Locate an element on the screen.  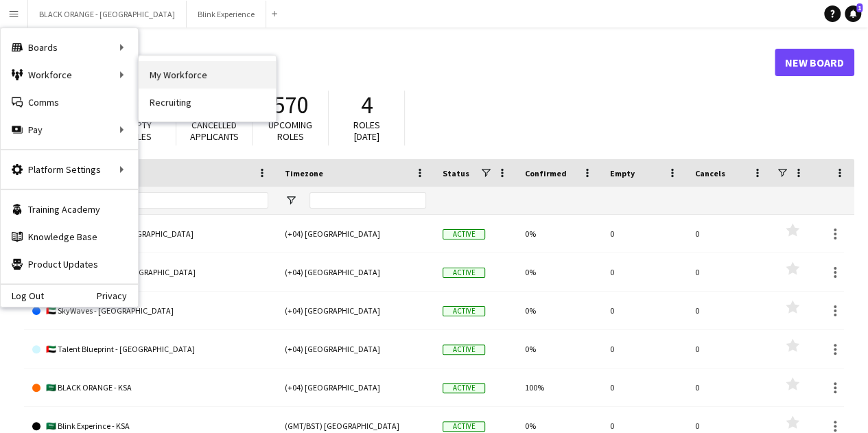
a: Knowledge Base is located at coordinates (69, 236).